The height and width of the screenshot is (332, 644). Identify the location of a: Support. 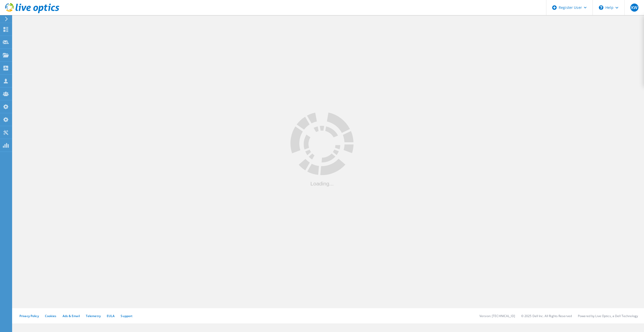
(126, 316).